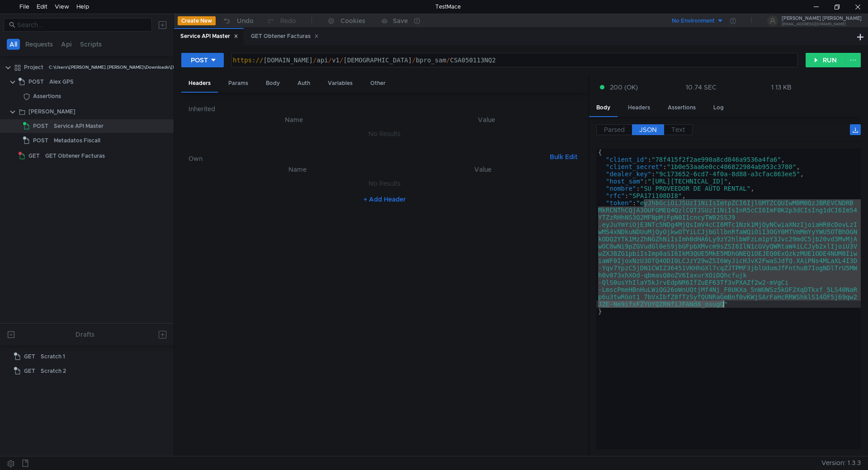 Image resolution: width=868 pixels, height=470 pixels. I want to click on span: Text, so click(678, 129).